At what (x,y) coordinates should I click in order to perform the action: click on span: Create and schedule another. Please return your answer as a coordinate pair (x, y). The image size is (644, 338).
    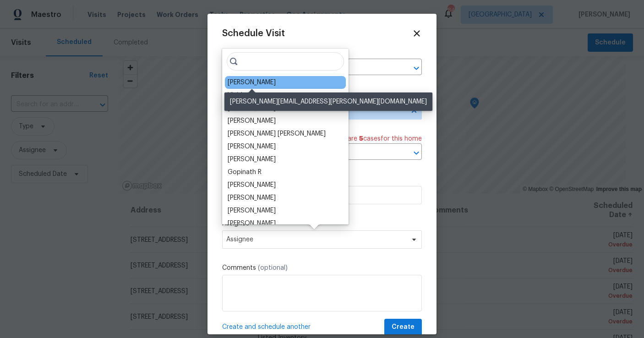
    Looking at the image, I should click on (266, 327).